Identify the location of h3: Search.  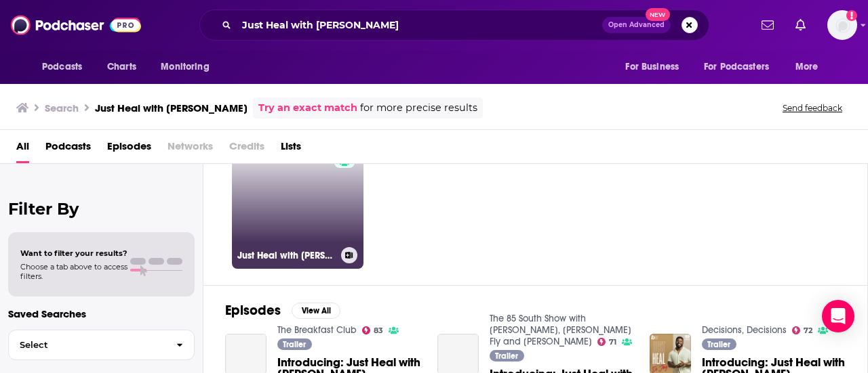
(62, 108).